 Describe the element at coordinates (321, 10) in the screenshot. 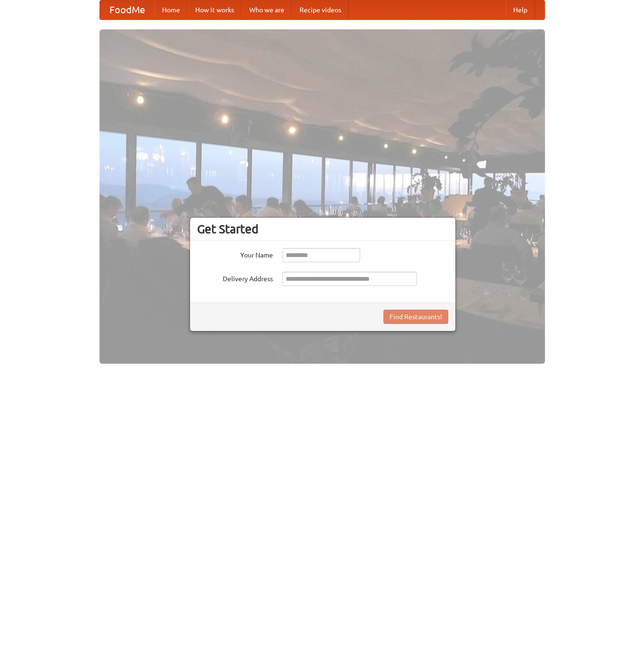

I see `a: Recipe videos` at that location.